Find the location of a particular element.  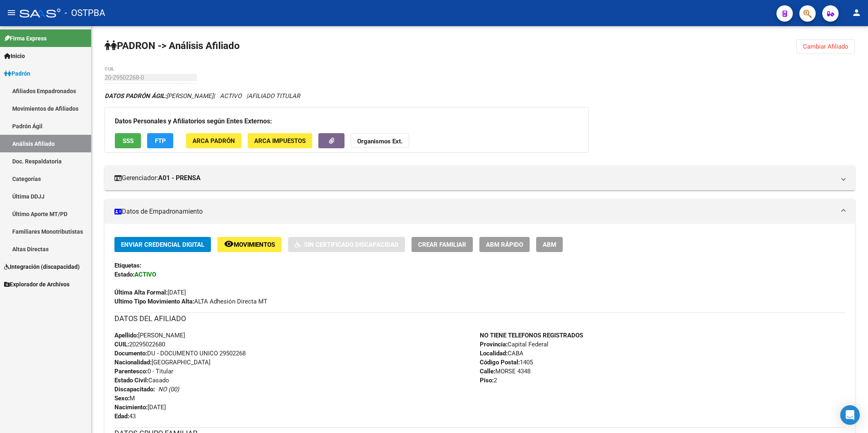

span: Cambiar Afiliado is located at coordinates (825, 47).